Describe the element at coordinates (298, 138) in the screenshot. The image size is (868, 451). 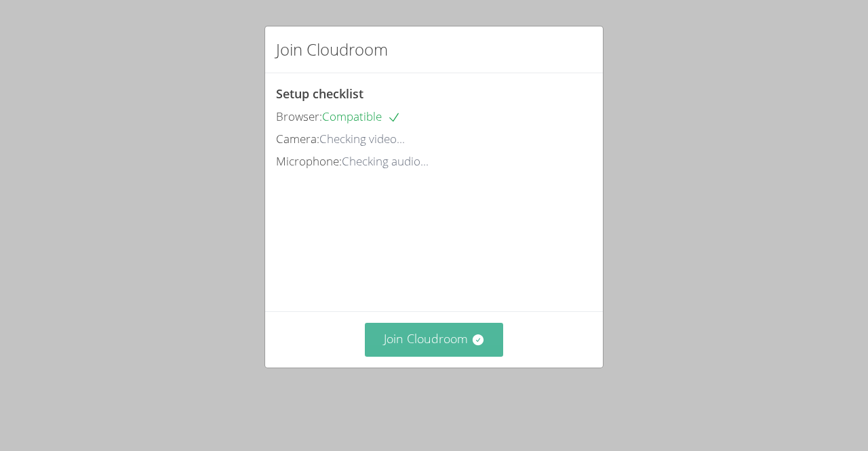
I see `span: Camera:` at that location.